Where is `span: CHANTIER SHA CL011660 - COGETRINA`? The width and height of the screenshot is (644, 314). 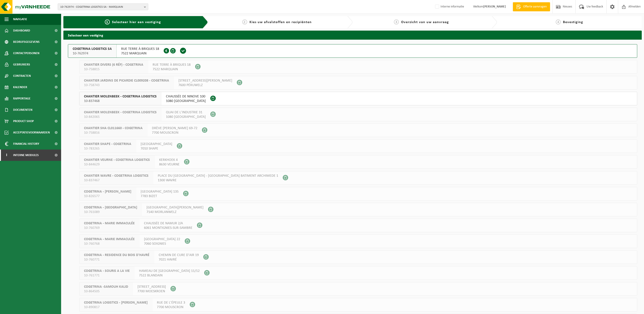
span: CHANTIER SHA CL011660 - COGETRINA is located at coordinates (113, 128).